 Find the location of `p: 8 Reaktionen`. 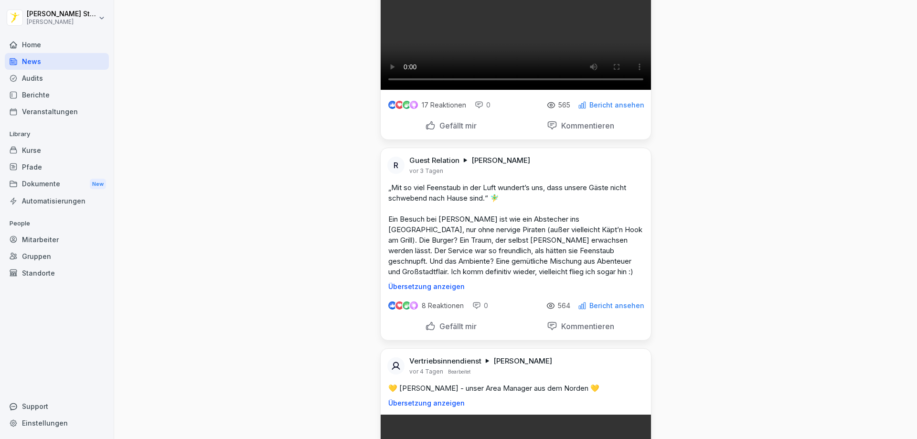

p: 8 Reaktionen is located at coordinates (443, 306).